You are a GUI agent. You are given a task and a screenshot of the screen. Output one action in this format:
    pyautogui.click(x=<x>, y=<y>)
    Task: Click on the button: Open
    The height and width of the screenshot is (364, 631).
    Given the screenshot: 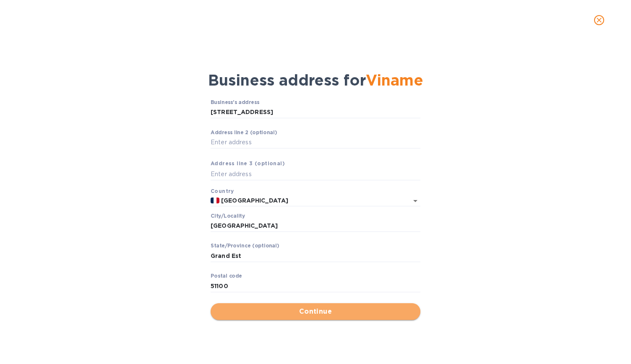 What is the action you would take?
    pyautogui.click(x=415, y=201)
    